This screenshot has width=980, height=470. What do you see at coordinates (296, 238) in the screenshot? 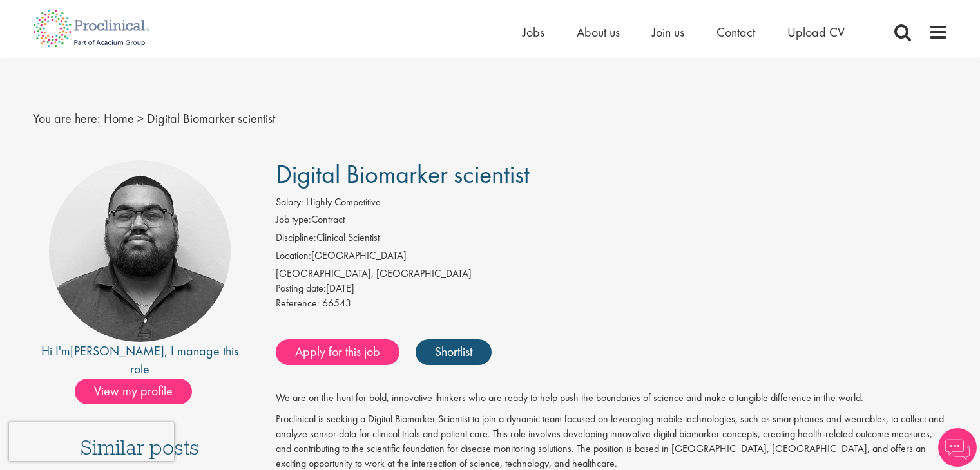
I see `label: Discipline:` at bounding box center [296, 238].